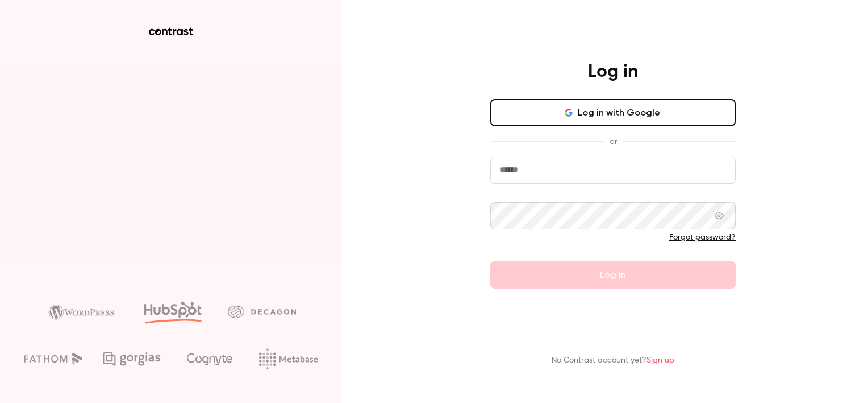 The width and height of the screenshot is (868, 403). What do you see at coordinates (613, 360) in the screenshot?
I see `p: No Contrast account yet?` at bounding box center [613, 360].